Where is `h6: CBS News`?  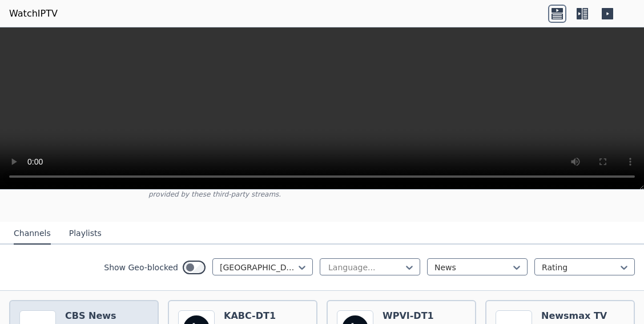 h6: CBS News is located at coordinates (91, 316).